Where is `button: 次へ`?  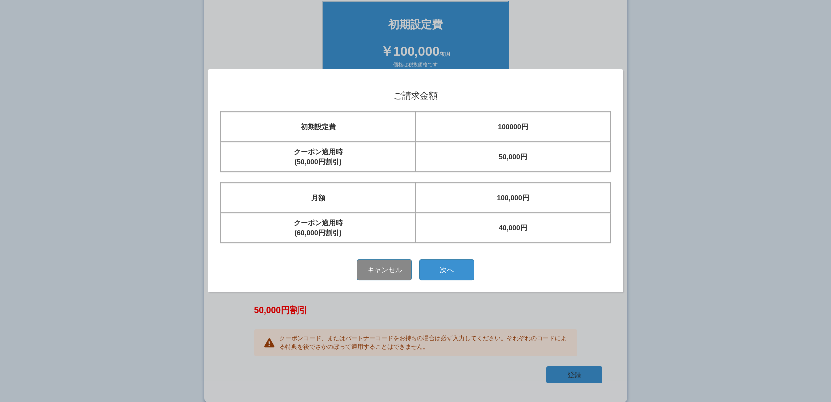
button: 次へ is located at coordinates (447, 270).